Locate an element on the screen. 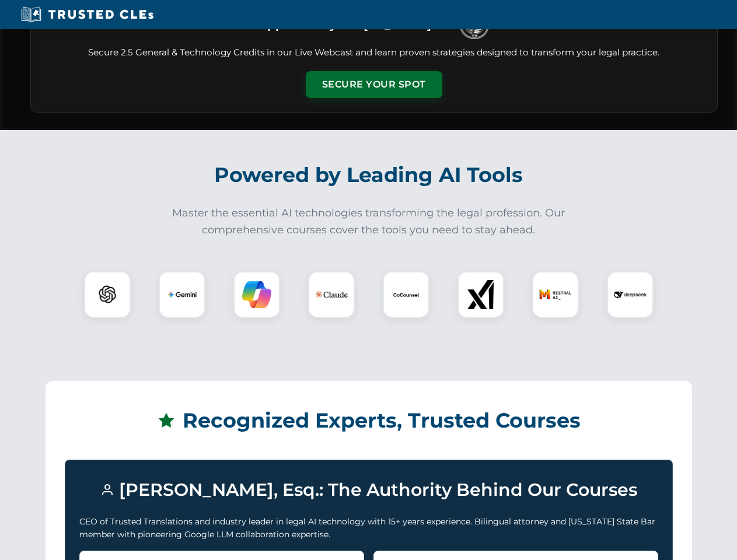  img: ChatGPT Logo is located at coordinates (107, 294).